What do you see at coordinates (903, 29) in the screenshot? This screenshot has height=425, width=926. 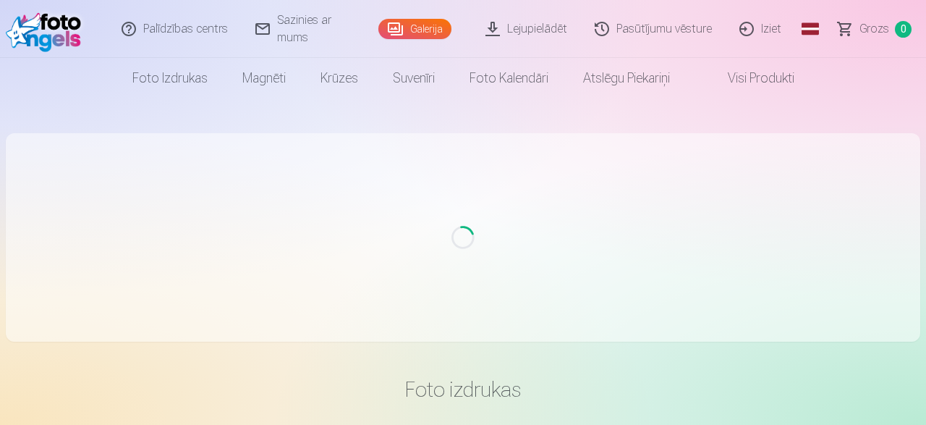 I see `span: 0` at bounding box center [903, 29].